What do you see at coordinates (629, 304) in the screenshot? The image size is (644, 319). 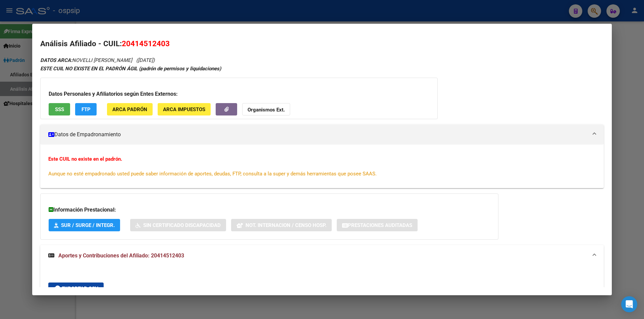 I see `div: Open Intercom Messenger` at bounding box center [629, 304].